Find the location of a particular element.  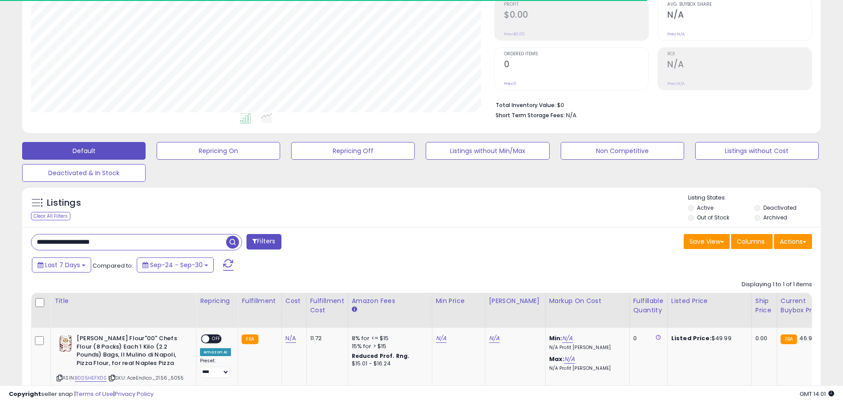

div: $49.99 is located at coordinates (708, 339).